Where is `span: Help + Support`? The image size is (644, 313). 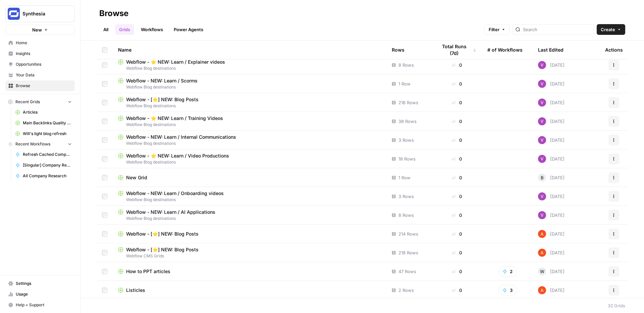 span: Help + Support is located at coordinates (44, 305).